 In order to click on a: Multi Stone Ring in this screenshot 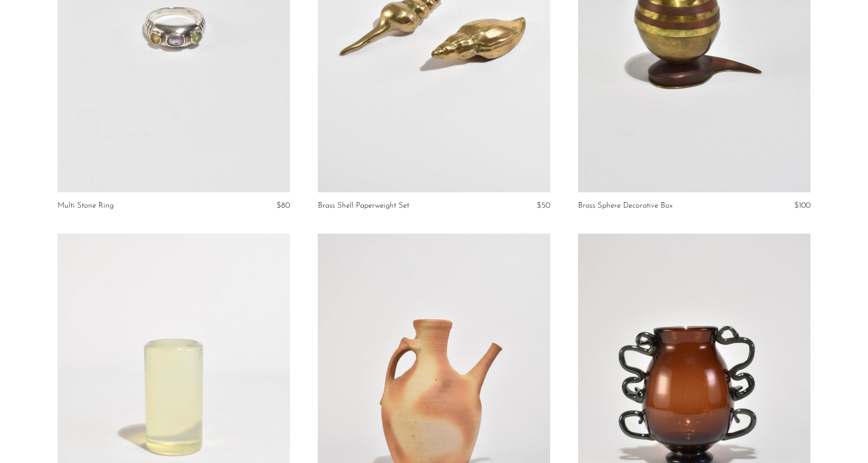, I will do `click(85, 206)`.